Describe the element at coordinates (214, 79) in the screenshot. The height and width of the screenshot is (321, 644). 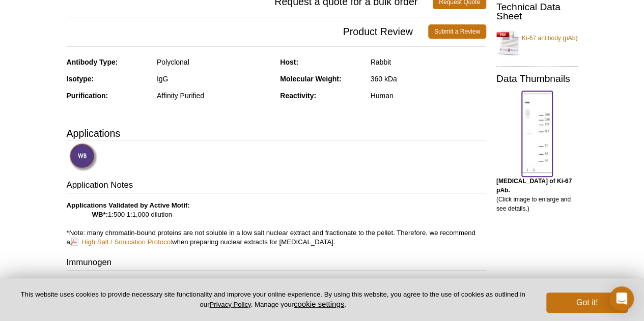
I see `div: IgG` at that location.